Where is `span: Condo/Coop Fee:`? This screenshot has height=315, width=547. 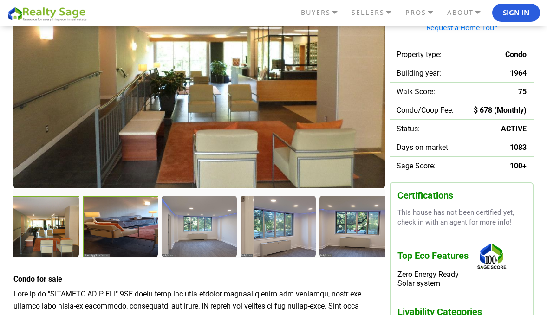 span: Condo/Coop Fee: is located at coordinates (425, 110).